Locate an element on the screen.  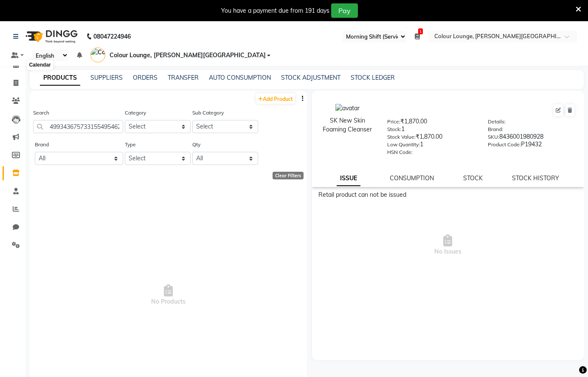
div: Clear Filters is located at coordinates (288, 176).